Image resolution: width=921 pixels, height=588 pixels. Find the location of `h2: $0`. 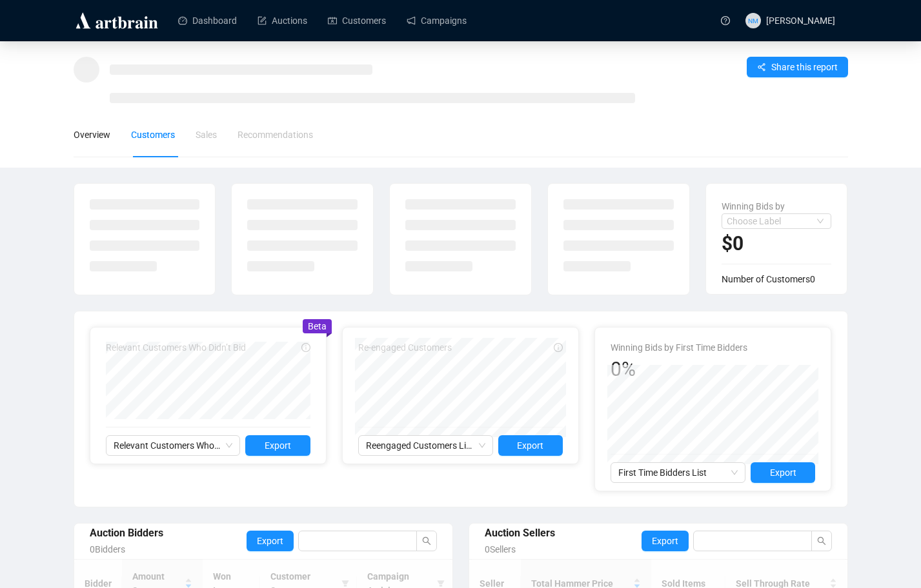

h2: $0 is located at coordinates (776, 244).